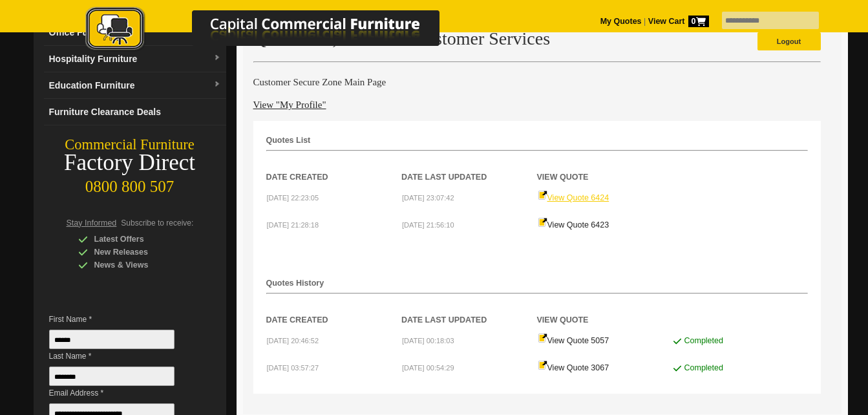 The image size is (868, 415). What do you see at coordinates (679, 21) in the screenshot?
I see `strong: View Cart` at bounding box center [679, 21].